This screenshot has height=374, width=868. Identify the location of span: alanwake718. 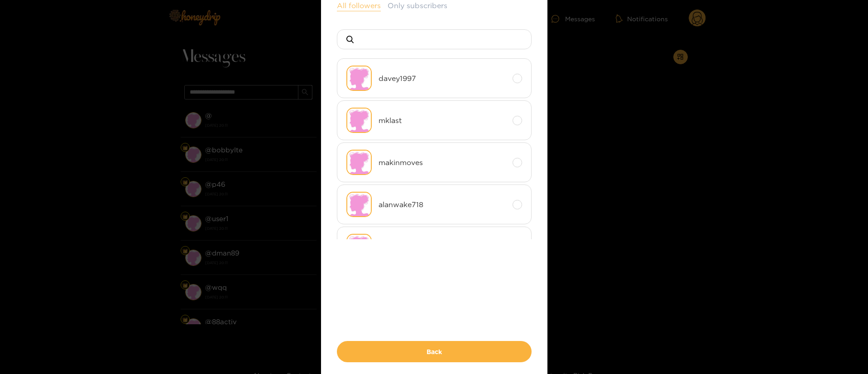
(442, 204).